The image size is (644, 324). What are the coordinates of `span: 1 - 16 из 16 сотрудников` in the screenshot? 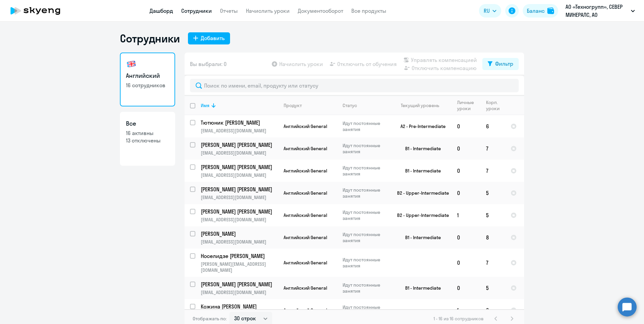 It's located at (458, 318).